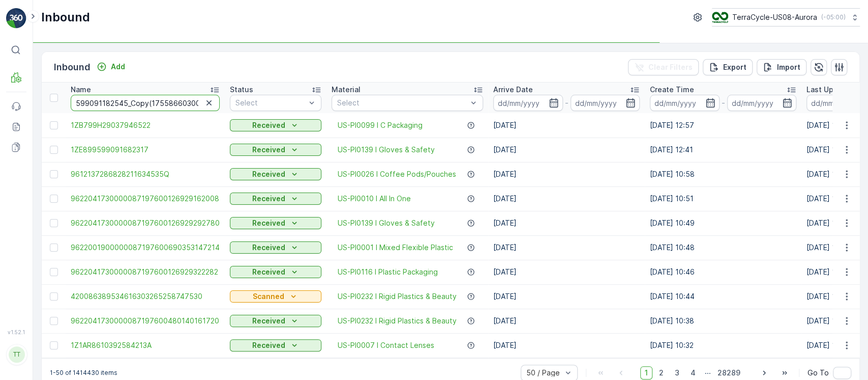  I want to click on span: 9622001900000087197600690353147214, so click(145, 248).